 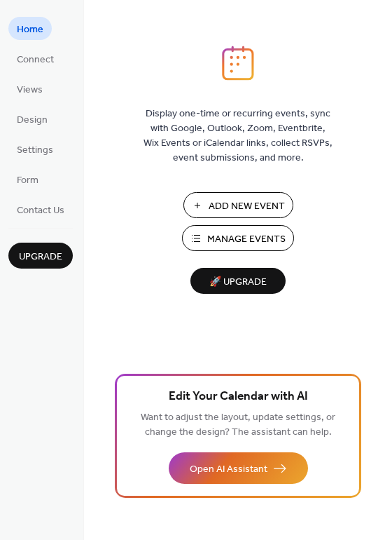 What do you see at coordinates (30, 28) in the screenshot?
I see `a: Home` at bounding box center [30, 28].